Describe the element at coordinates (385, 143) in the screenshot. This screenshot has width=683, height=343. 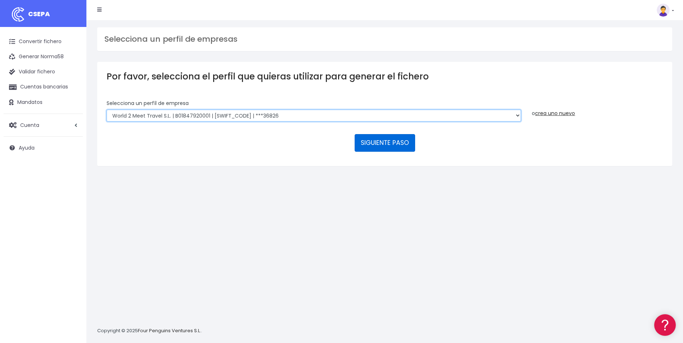
I see `button: SIGUIENTE PASO` at that location.